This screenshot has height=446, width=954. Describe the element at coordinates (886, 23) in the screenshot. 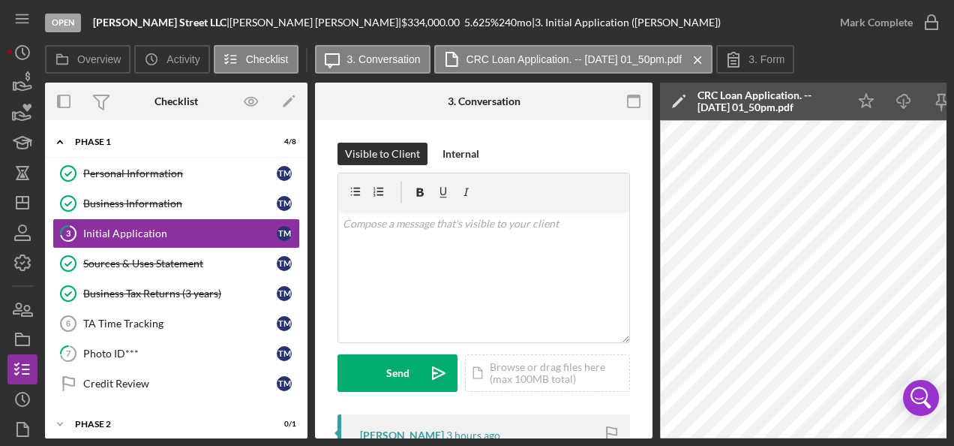

I see `button: Mark Complete` at that location.